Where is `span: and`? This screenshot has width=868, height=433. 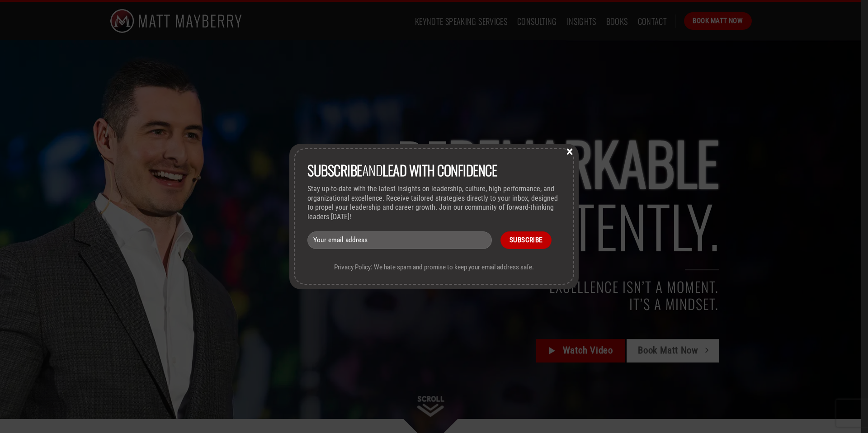
span: and is located at coordinates (402, 170).